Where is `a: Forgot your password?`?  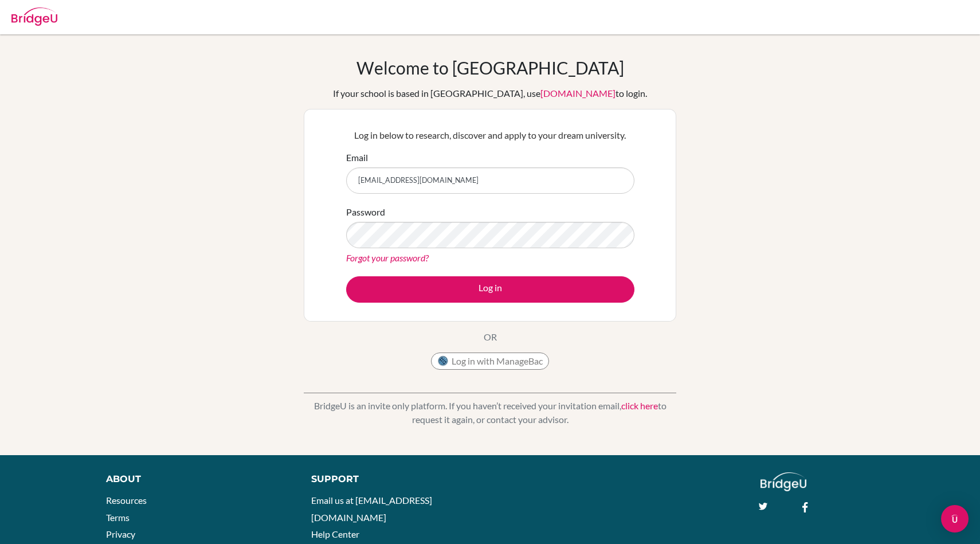 a: Forgot your password? is located at coordinates (387, 258).